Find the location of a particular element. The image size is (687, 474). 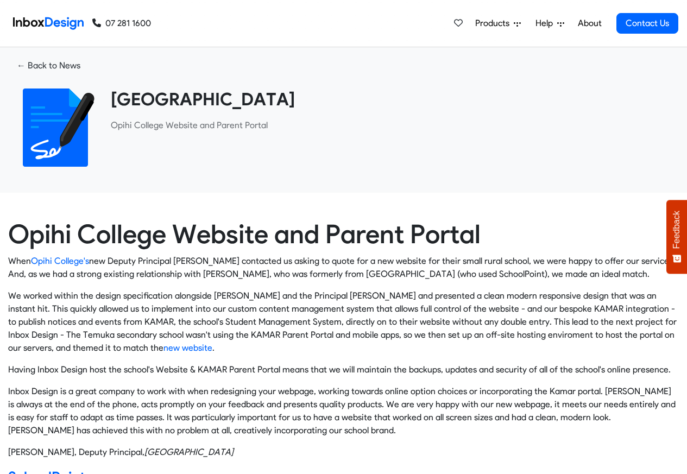

span: Feedback is located at coordinates (676, 230).